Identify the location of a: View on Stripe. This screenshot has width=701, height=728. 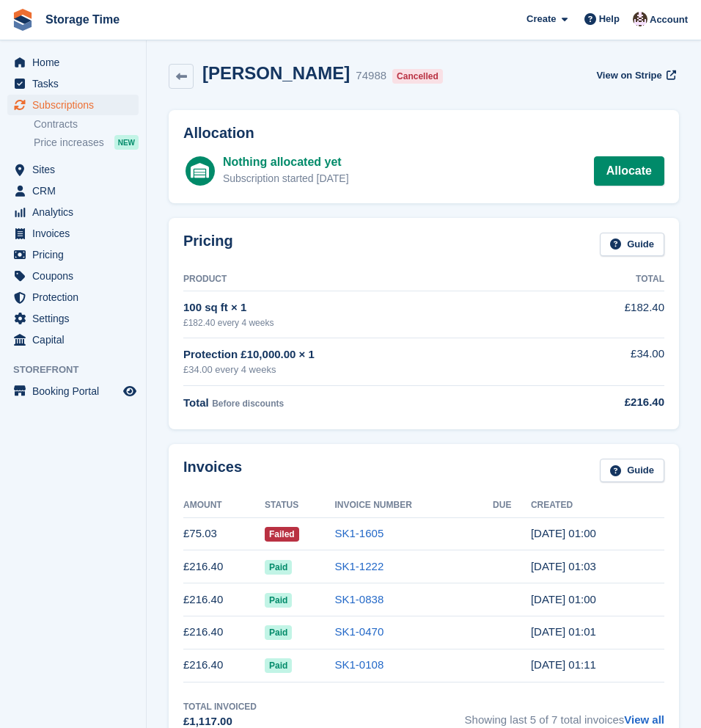
(635, 75).